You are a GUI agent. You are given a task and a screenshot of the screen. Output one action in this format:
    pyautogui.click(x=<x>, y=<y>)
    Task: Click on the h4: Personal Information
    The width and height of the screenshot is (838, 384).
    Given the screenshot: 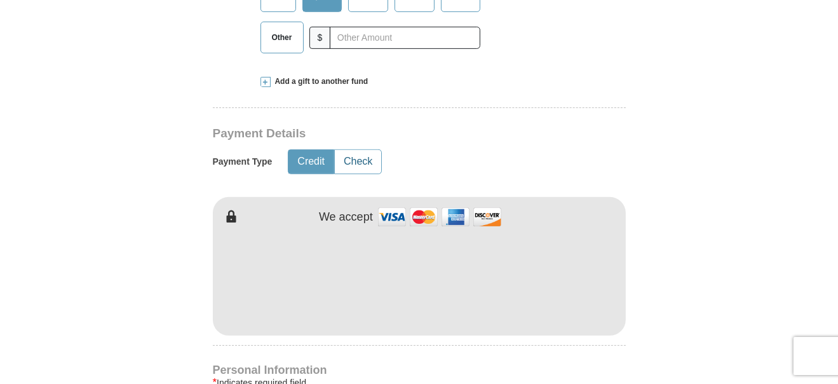 What is the action you would take?
    pyautogui.click(x=419, y=370)
    